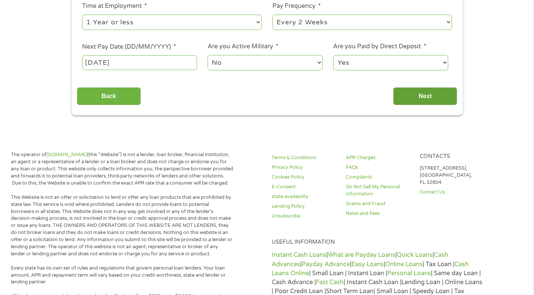 This screenshot has width=534, height=295. What do you see at coordinates (304, 168) in the screenshot?
I see `a: Privacy Policy` at bounding box center [304, 168].